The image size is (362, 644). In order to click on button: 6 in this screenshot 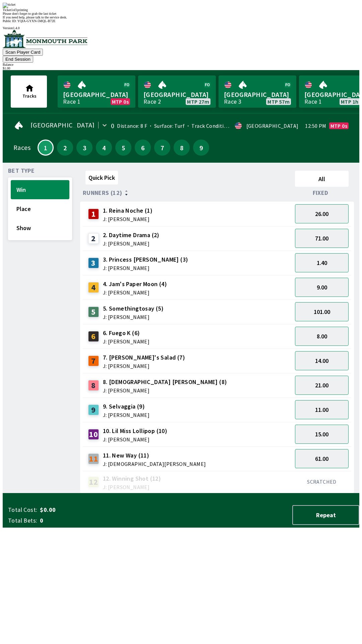, I will do `click(143, 147)`.